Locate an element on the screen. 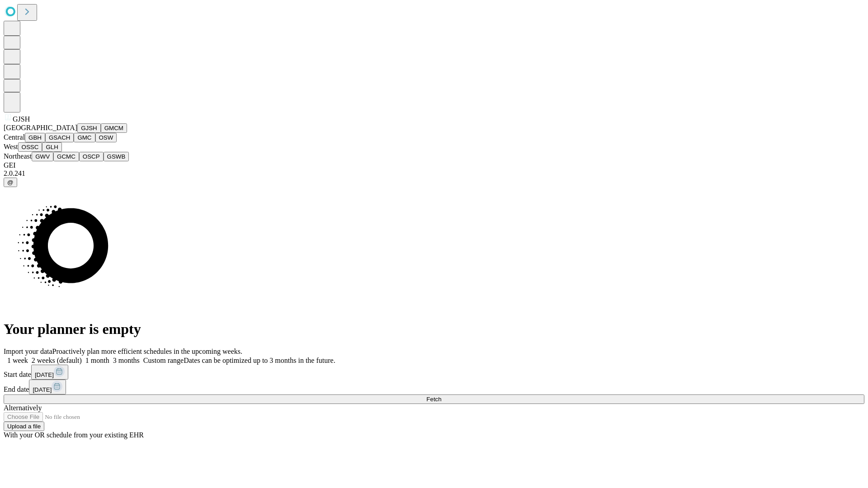  button: GBH is located at coordinates (35, 138).